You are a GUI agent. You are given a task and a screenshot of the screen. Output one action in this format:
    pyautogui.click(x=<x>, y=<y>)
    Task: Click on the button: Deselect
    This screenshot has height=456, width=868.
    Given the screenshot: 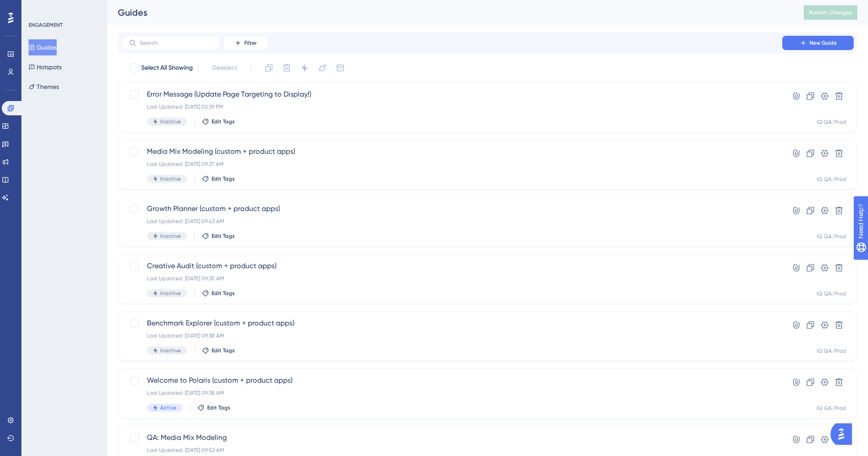 What is the action you would take?
    pyautogui.click(x=224, y=68)
    